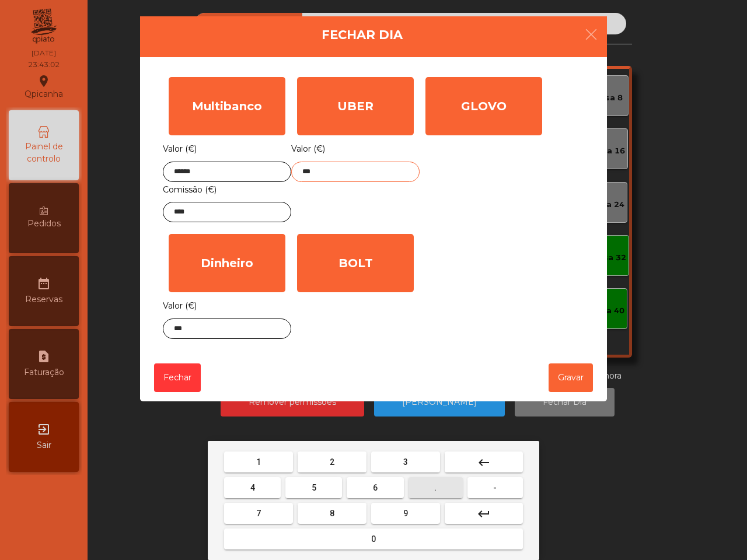 Image resolution: width=747 pixels, height=560 pixels. Describe the element at coordinates (332, 462) in the screenshot. I see `span: 2` at that location.